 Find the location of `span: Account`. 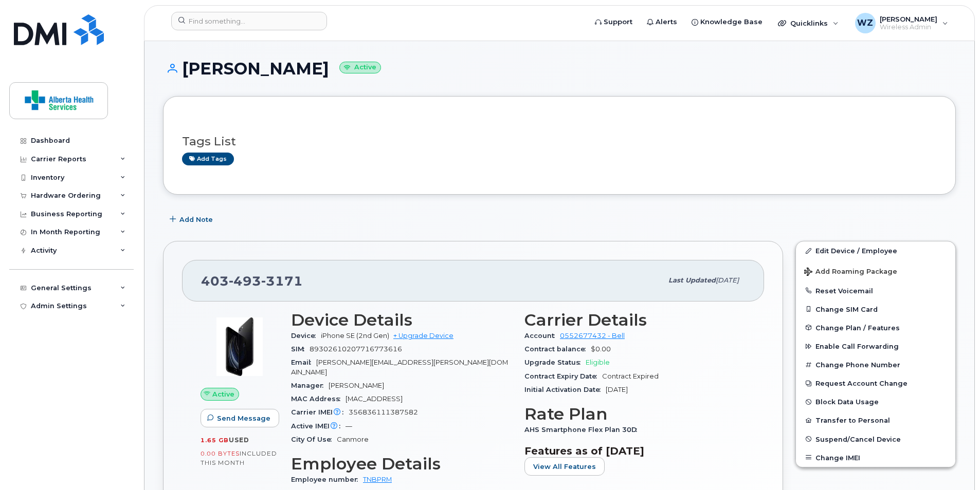

span: Account is located at coordinates (542, 336).